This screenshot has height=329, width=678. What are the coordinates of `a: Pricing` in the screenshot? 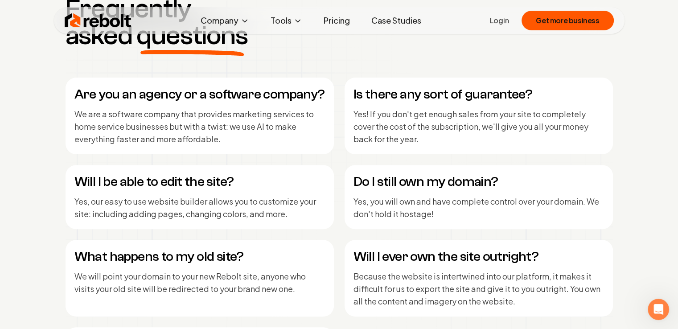 It's located at (337, 21).